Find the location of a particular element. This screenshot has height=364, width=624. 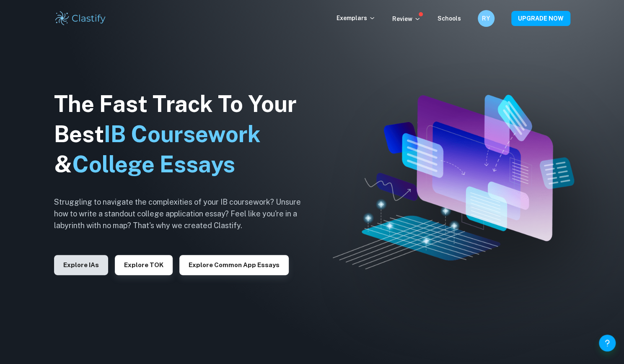

p: Review is located at coordinates (407, 18).